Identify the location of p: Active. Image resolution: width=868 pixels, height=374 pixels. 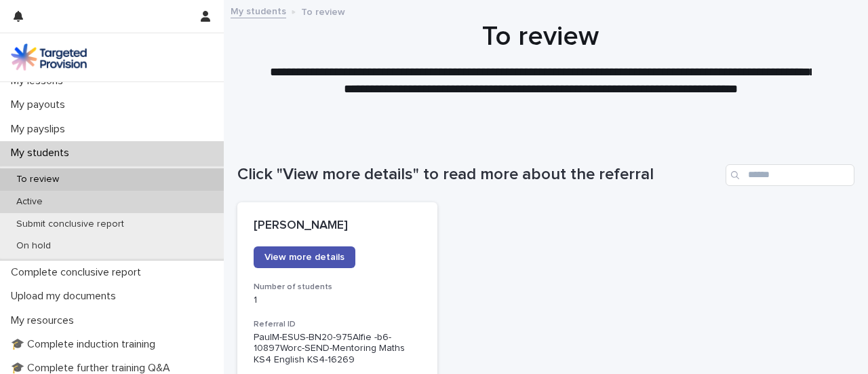
(29, 202).